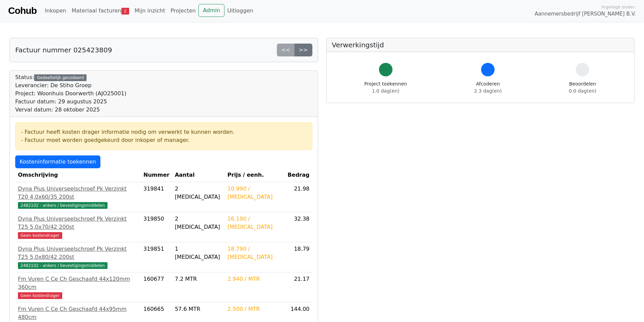 The height and width of the screenshot is (322, 644). I want to click on td: 319851, so click(156, 257).